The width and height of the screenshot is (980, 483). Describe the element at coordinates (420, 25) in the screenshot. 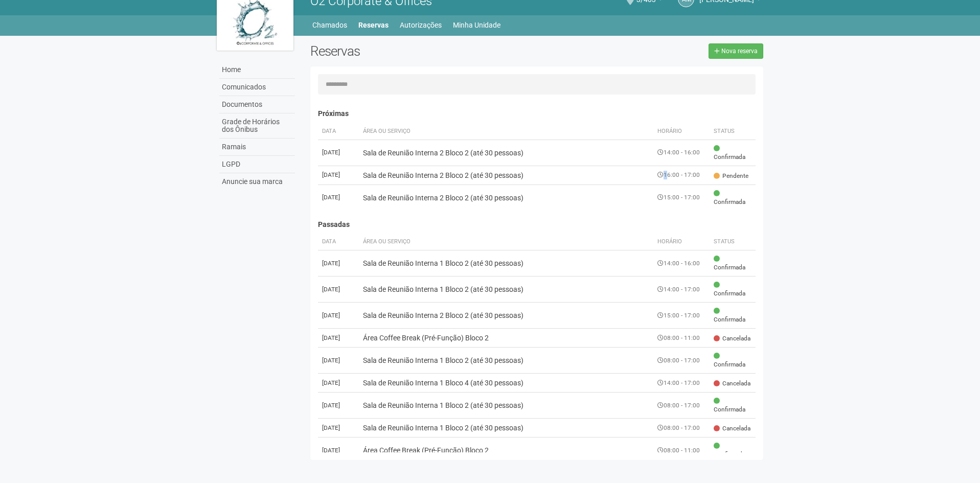

I see `a: Autorizações` at that location.